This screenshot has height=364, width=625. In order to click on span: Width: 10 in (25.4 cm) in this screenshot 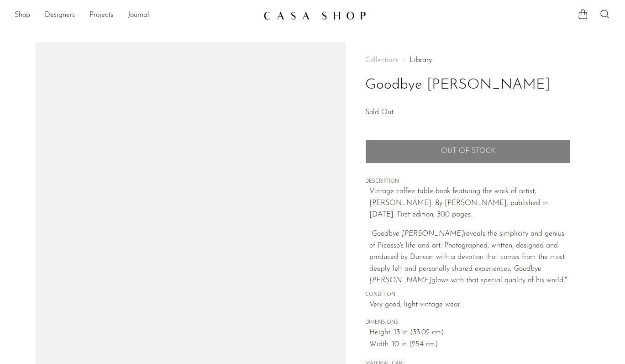, I will do `click(470, 345)`.